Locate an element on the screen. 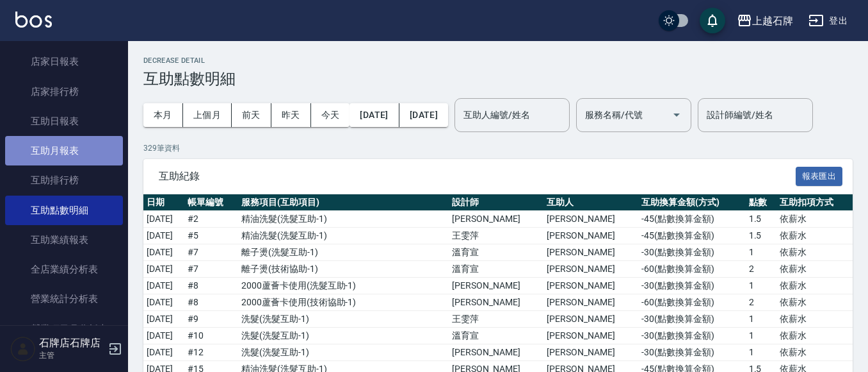  a: 營業項目月分析表 is located at coordinates (64, 329).